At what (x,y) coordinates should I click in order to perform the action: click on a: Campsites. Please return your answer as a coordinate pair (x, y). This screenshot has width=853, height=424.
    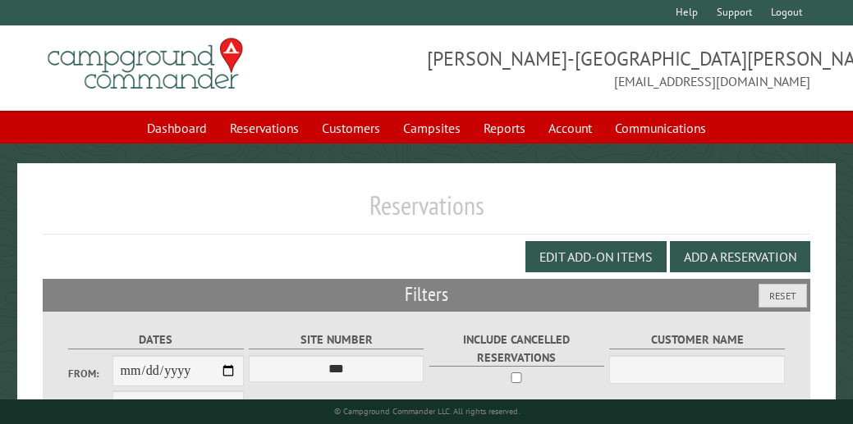
    Looking at the image, I should click on (432, 128).